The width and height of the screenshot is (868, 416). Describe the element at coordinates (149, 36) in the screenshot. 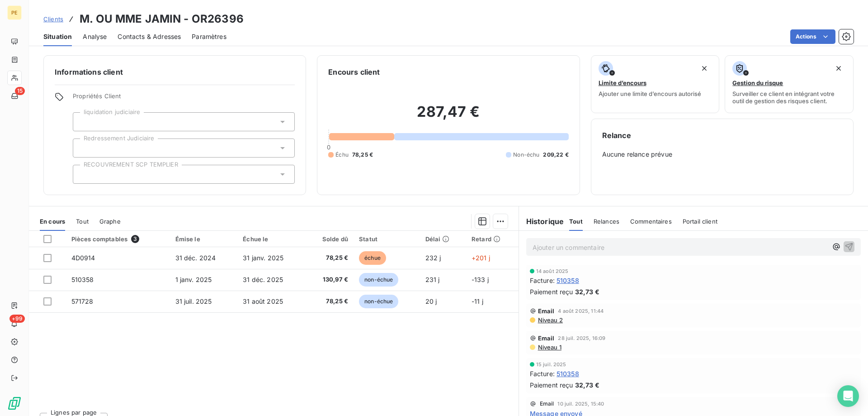

I see `span: Contacts & Adresses` at that location.